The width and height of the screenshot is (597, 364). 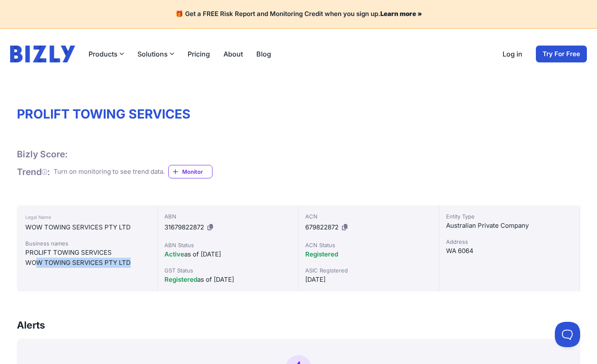 I want to click on div: ACN, so click(x=369, y=216).